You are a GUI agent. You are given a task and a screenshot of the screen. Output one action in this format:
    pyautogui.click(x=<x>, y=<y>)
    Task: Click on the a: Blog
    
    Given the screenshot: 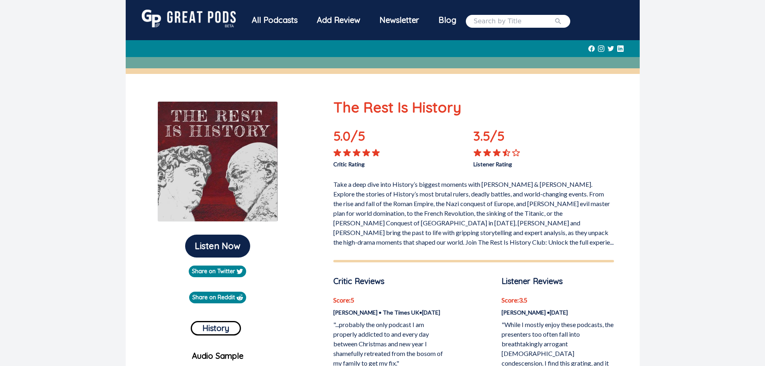 What is the action you would take?
    pyautogui.click(x=447, y=20)
    